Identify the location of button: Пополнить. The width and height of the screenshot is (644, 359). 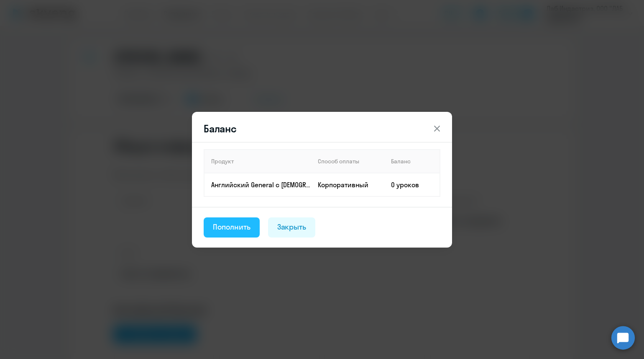
(232, 227).